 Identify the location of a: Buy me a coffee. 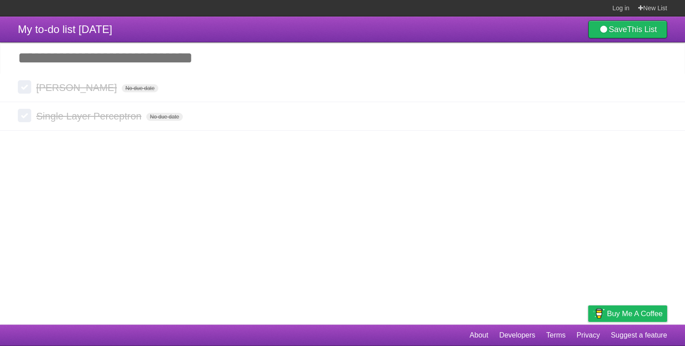
(628, 314).